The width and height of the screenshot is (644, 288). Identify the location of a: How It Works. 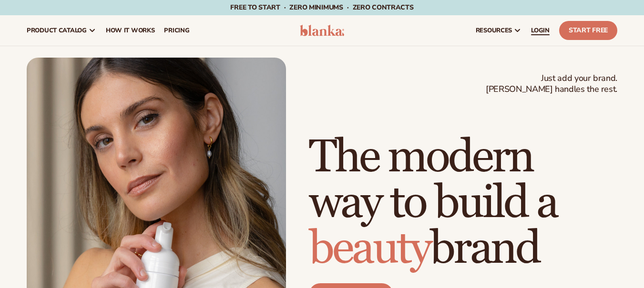
(130, 31).